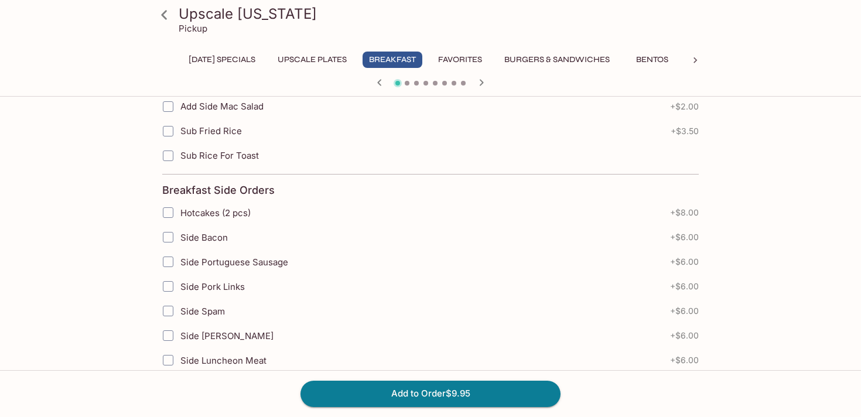  I want to click on span: + $2.00, so click(684, 107).